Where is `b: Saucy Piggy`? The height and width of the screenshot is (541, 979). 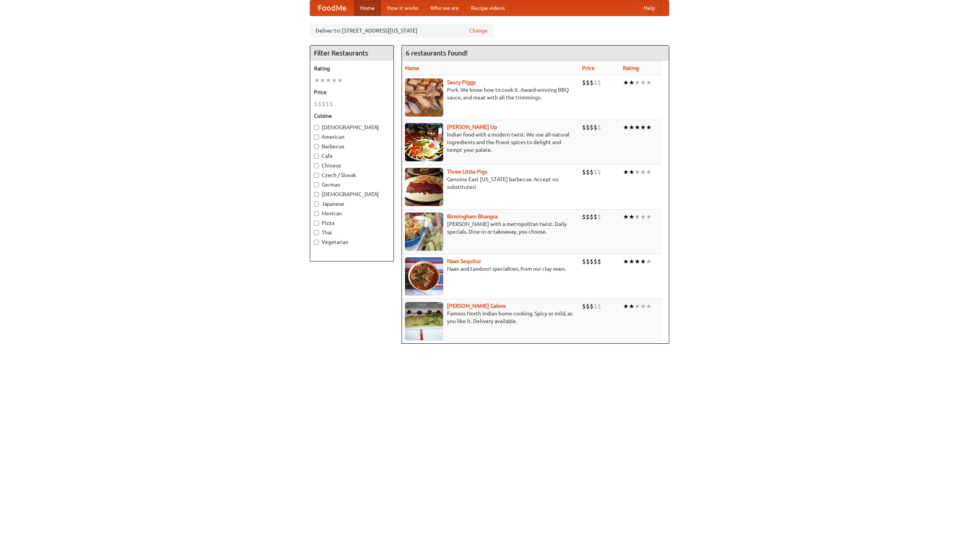 b: Saucy Piggy is located at coordinates (461, 82).